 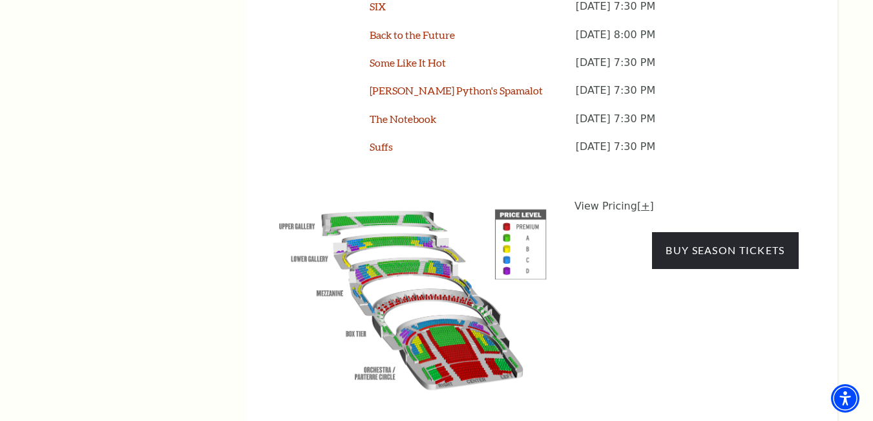 What do you see at coordinates (725, 250) in the screenshot?
I see `a: Buy Season Tickets` at bounding box center [725, 250].